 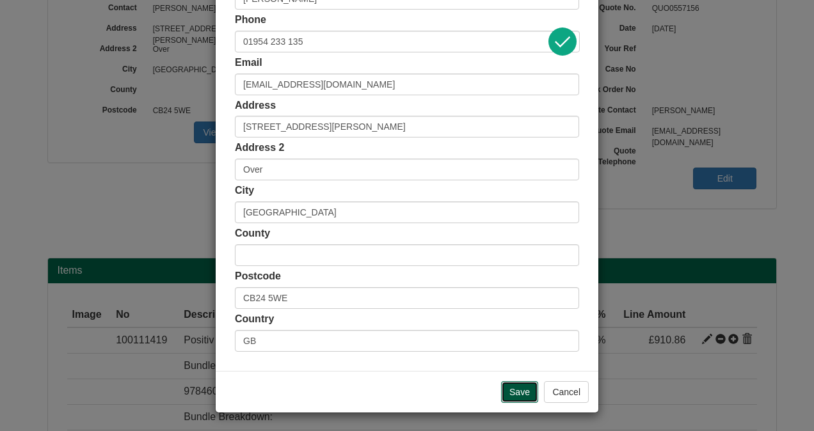 What do you see at coordinates (252, 233) in the screenshot?
I see `label: County` at bounding box center [252, 233].